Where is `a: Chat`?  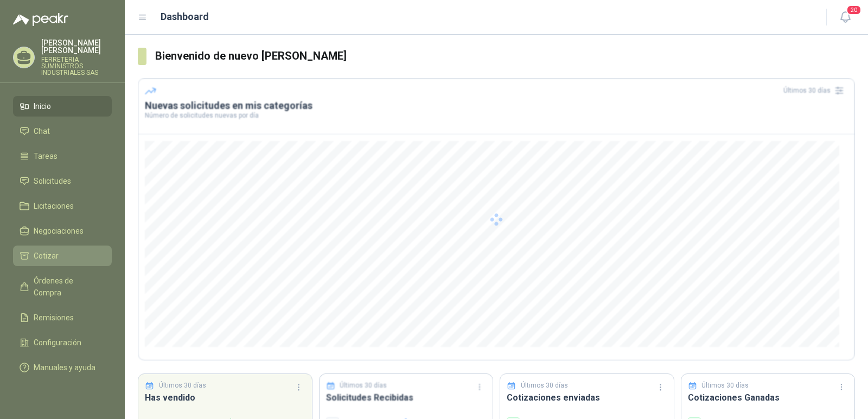
a: Chat is located at coordinates (62, 131).